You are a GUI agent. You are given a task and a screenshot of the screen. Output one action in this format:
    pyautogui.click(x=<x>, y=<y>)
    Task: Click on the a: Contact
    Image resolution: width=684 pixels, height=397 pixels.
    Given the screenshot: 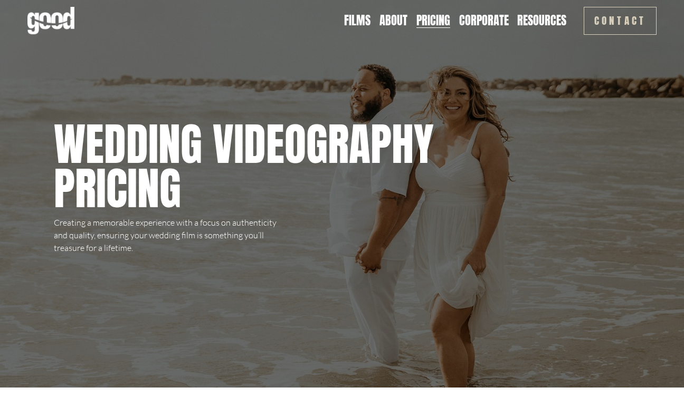 What is the action you would take?
    pyautogui.click(x=620, y=21)
    